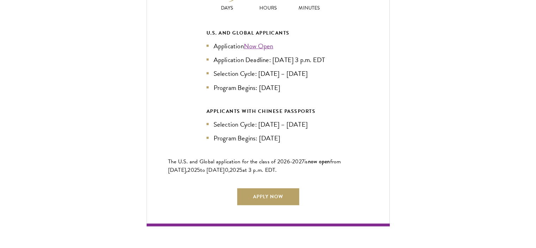  I want to click on span: at 3 p.m. EDT., so click(260, 170).